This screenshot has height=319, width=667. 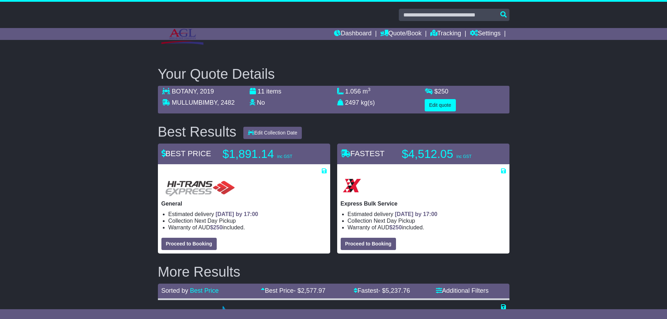 I want to click on h2: Your Quote Details, so click(x=334, y=74).